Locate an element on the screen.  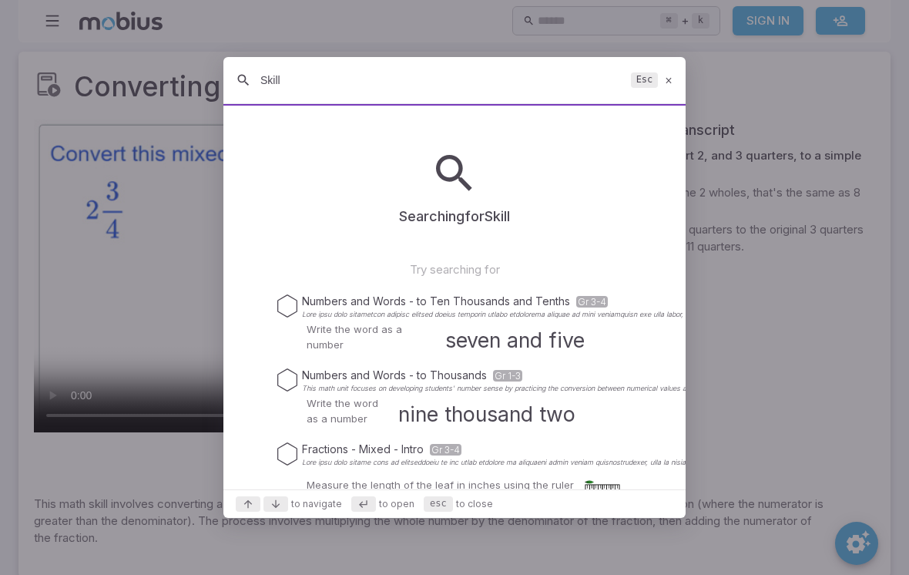
span: to close is located at coordinates (474, 504).